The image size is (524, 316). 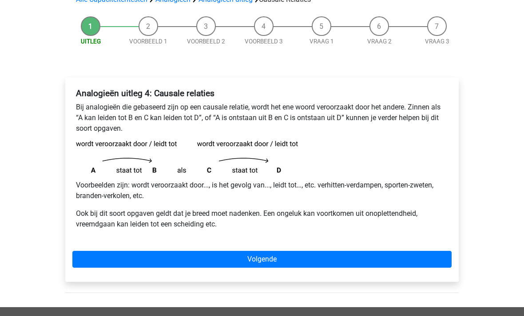 I want to click on a: Vraag 2, so click(x=379, y=42).